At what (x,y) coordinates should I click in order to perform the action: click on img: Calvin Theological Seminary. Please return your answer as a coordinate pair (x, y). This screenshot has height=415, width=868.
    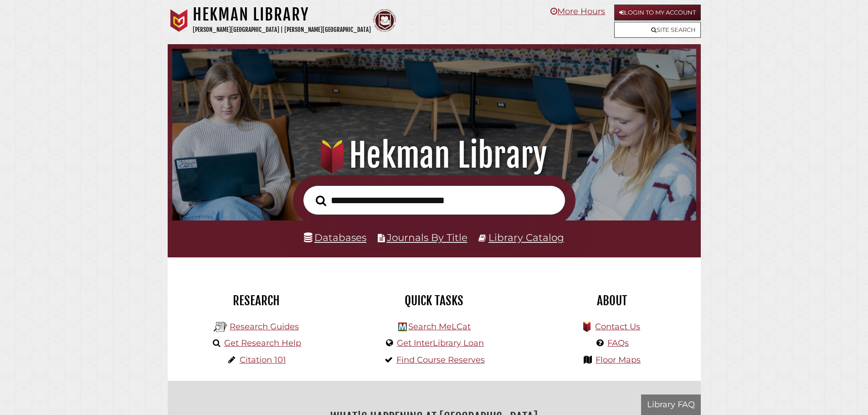
    Looking at the image, I should click on (385, 21).